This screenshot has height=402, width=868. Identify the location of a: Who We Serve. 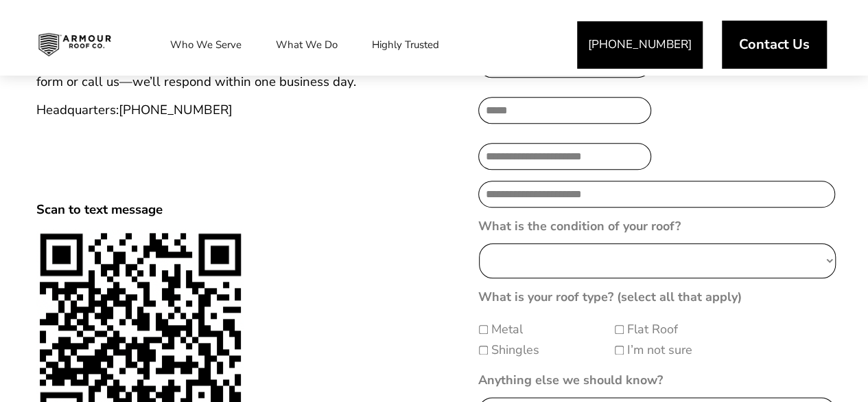
(206, 45).